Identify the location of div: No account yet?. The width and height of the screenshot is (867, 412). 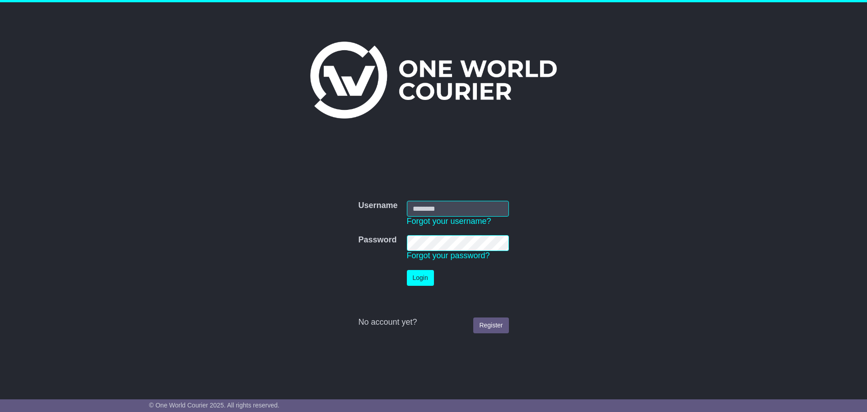
(433, 322).